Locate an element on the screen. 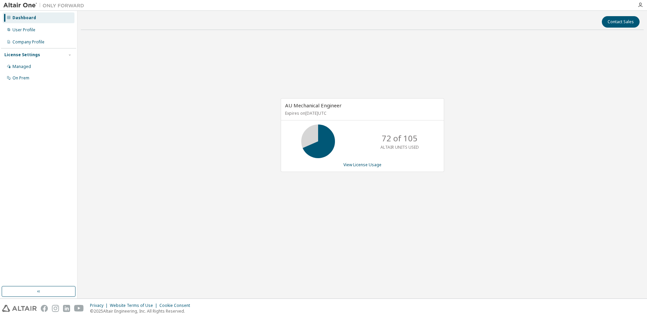 The image size is (647, 318). img: altair_logo.svg is located at coordinates (19, 309).